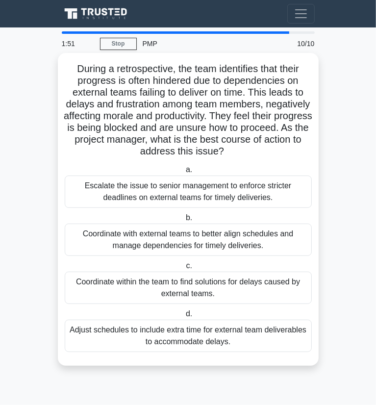 The image size is (376, 405). Describe the element at coordinates (188, 240) in the screenshot. I see `div: Coordinate with external teams to better align schedules and manage dependencies for timely deliv...` at that location.